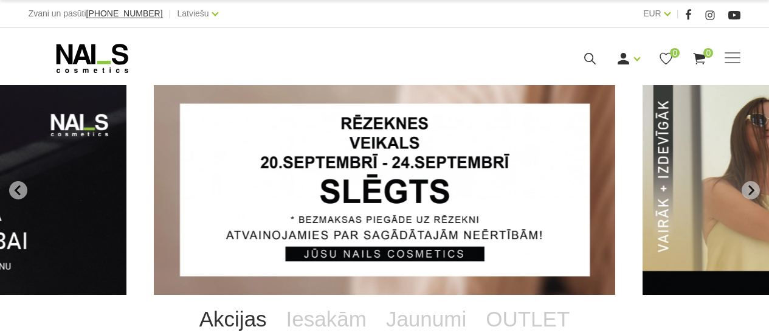  What do you see at coordinates (18, 190) in the screenshot?
I see `button: Go to last slide` at bounding box center [18, 190].